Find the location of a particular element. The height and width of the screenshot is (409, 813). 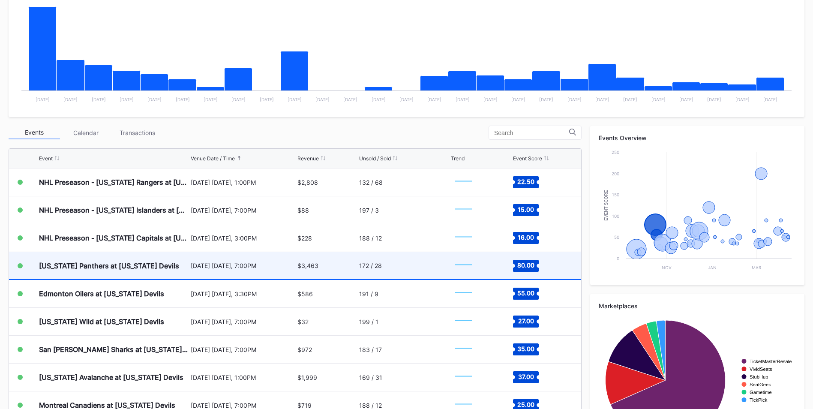

text: 35.00 is located at coordinates (526, 348).